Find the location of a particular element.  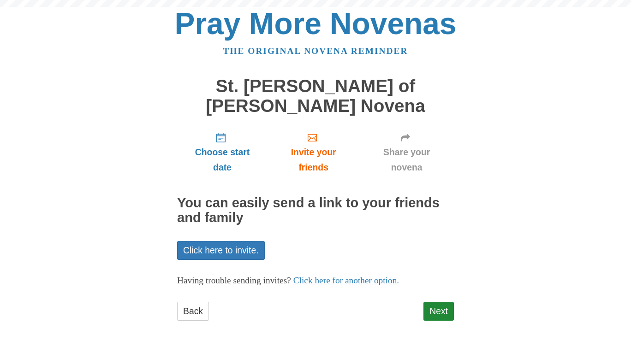

a: Back is located at coordinates (193, 312).